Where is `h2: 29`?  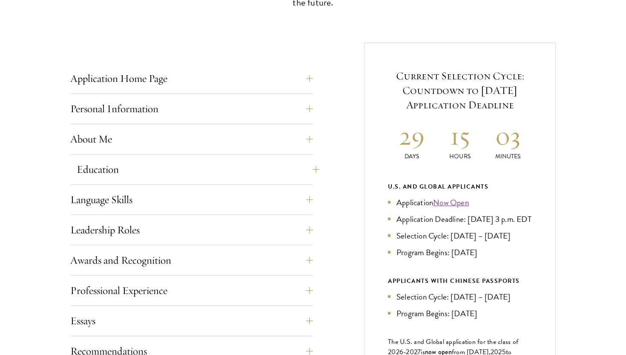
h2: 29 is located at coordinates (412, 135).